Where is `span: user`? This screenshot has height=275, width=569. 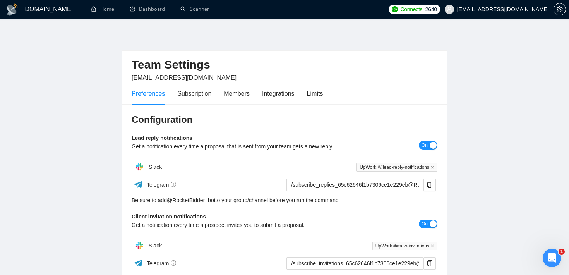 span: user is located at coordinates (449, 9).